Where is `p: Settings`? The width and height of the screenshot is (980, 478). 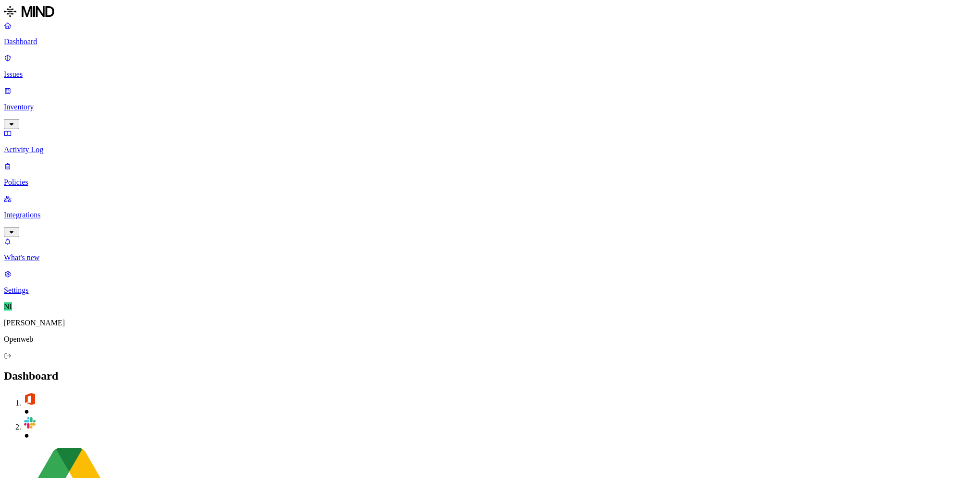 p: Settings is located at coordinates (490, 291).